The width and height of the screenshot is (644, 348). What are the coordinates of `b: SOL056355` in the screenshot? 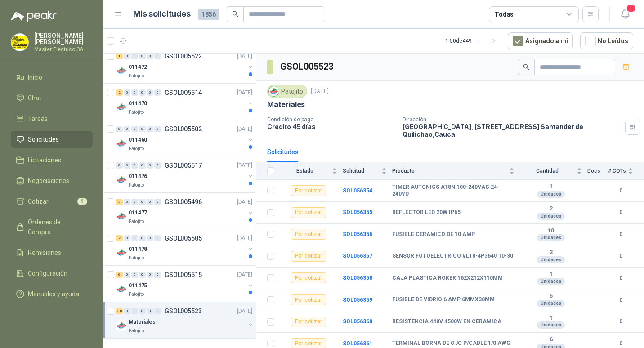 It's located at (358, 212).